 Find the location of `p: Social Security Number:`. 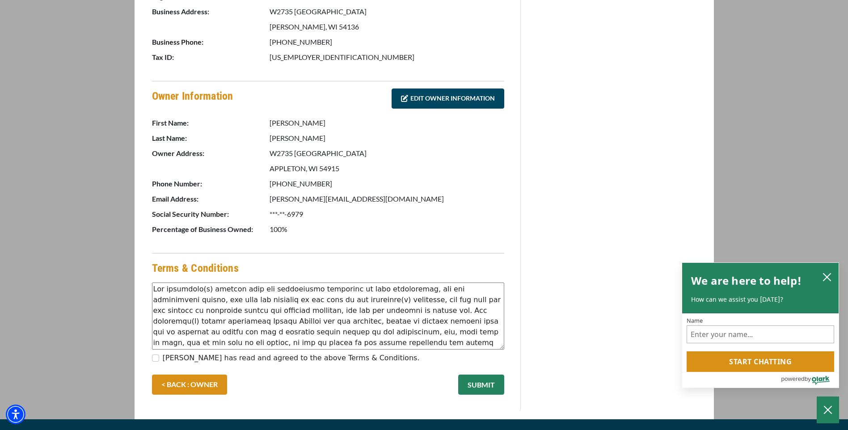

p: Social Security Number: is located at coordinates (210, 214).